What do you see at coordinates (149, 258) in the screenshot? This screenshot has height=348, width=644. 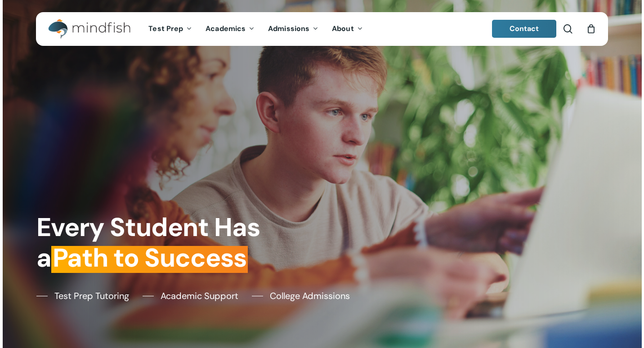 I see `em: Path to Success` at bounding box center [149, 258].